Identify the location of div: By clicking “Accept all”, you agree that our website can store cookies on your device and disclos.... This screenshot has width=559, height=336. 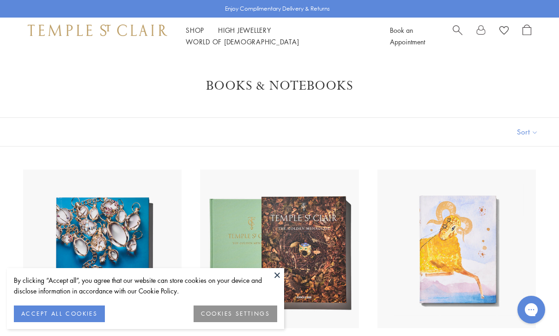
(146, 285).